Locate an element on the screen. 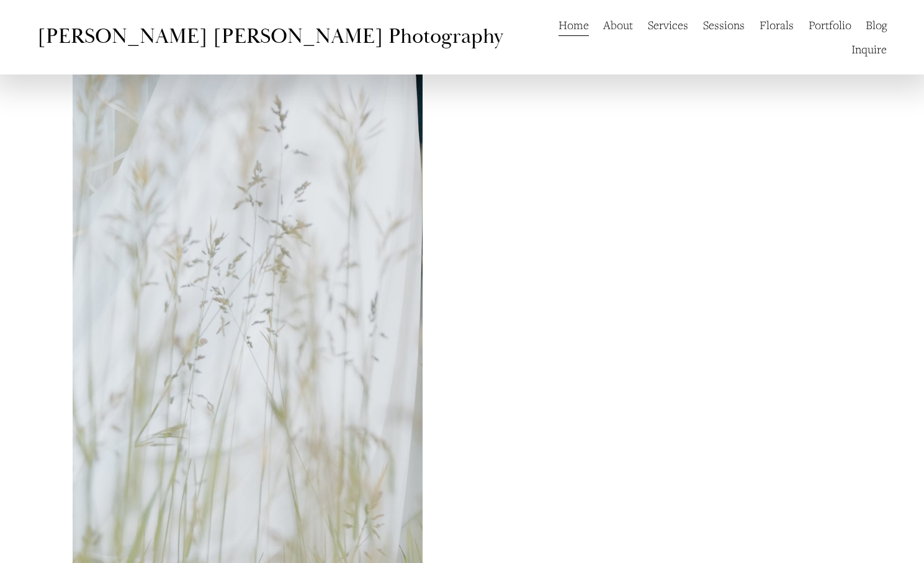 This screenshot has height=563, width=924. a: Inquire is located at coordinates (869, 49).